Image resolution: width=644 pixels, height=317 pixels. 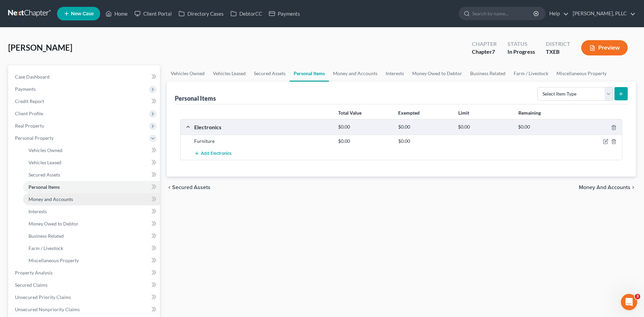 I want to click on a: Client Portal, so click(x=153, y=13).